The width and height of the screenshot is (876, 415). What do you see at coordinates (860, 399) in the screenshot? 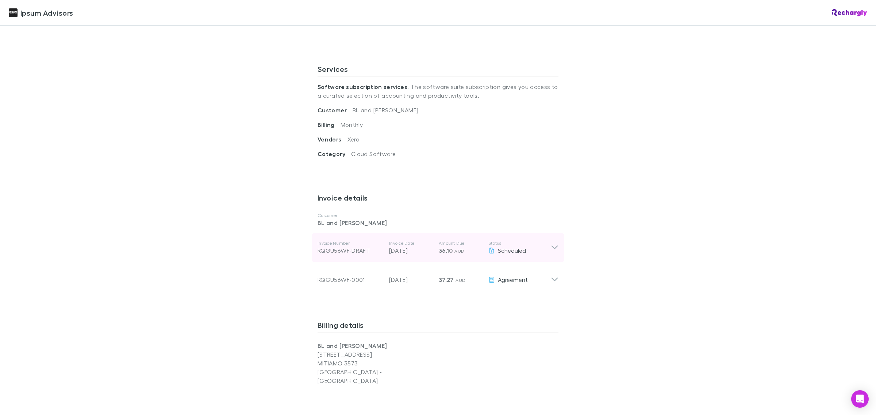
I see `div: Open Intercom Messenger` at bounding box center [860, 399].